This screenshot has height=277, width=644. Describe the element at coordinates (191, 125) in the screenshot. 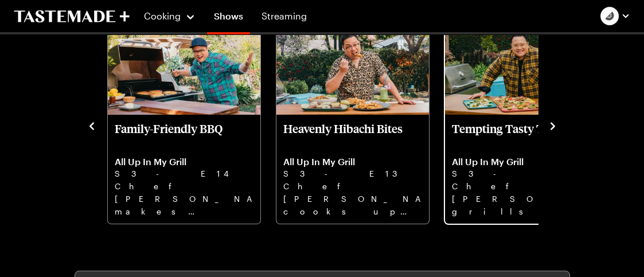

I see `div: 2 / 15` at that location.